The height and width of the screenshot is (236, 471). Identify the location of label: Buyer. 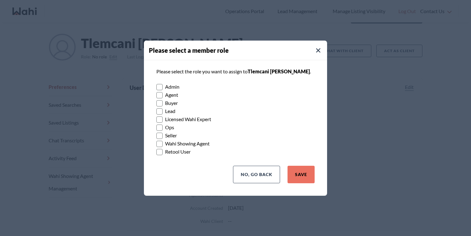
(236, 103).